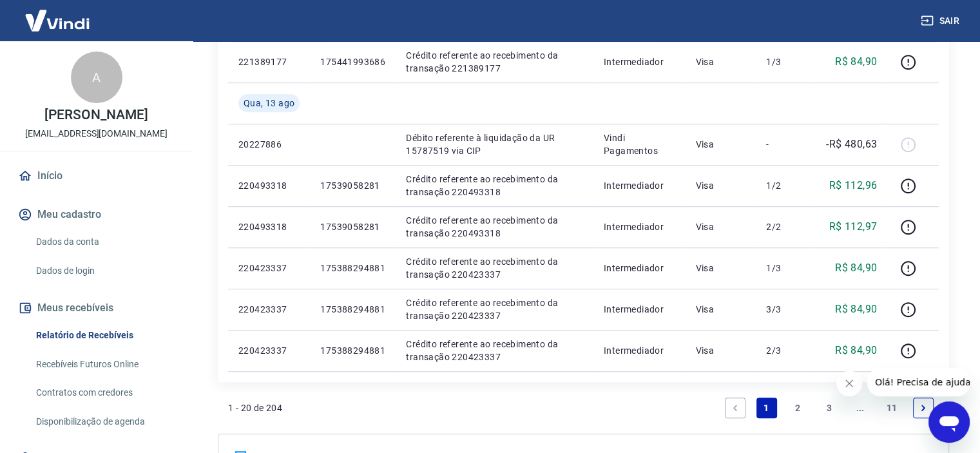 This screenshot has height=453, width=980. What do you see at coordinates (104, 242) in the screenshot?
I see `a: Dados da conta` at bounding box center [104, 242].